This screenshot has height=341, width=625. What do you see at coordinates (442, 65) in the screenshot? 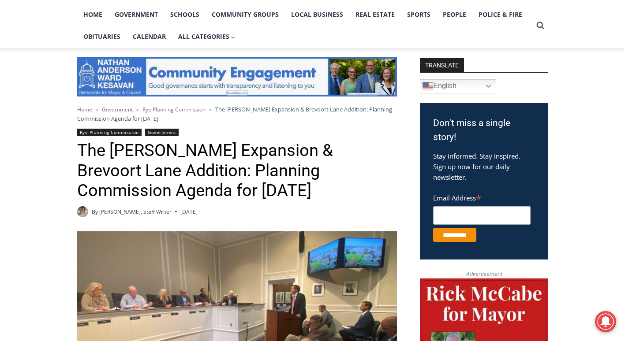
I see `strong: TRANSLATE` at bounding box center [442, 65].